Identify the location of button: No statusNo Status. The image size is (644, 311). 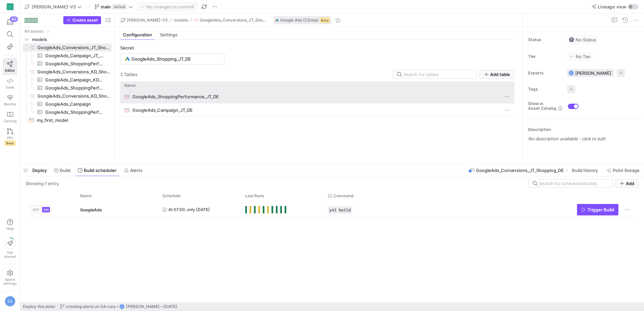
(582, 40).